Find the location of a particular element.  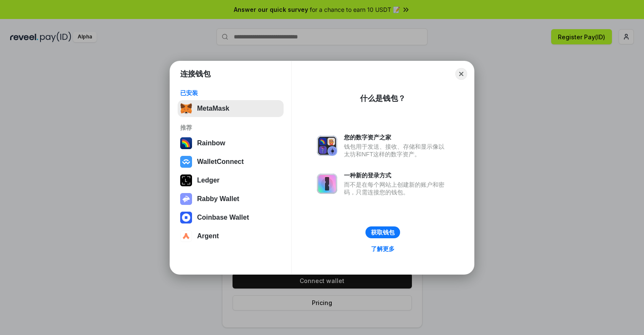

button: Rainbow is located at coordinates (230, 143).